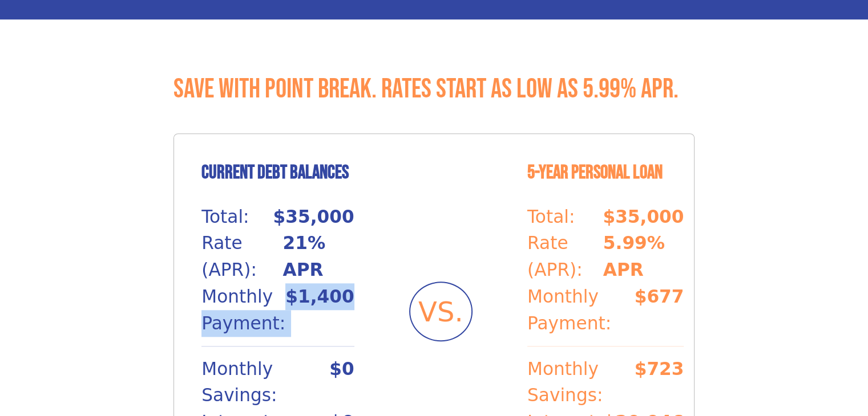 The width and height of the screenshot is (868, 416). Describe the element at coordinates (278, 173) in the screenshot. I see `h4: Current Debt Balances` at that location.